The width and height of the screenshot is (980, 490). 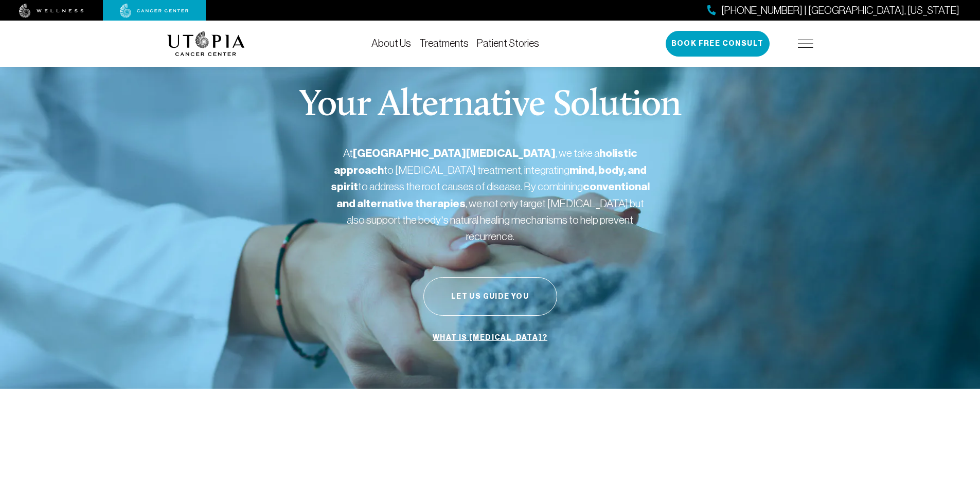 What do you see at coordinates (717, 43) in the screenshot?
I see `button: Book Free Consult` at bounding box center [717, 43].